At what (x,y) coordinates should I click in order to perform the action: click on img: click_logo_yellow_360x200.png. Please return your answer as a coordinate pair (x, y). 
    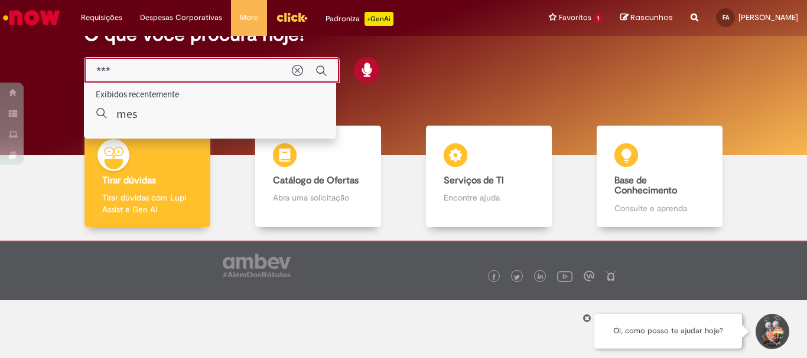
    Looking at the image, I should click on (292, 17).